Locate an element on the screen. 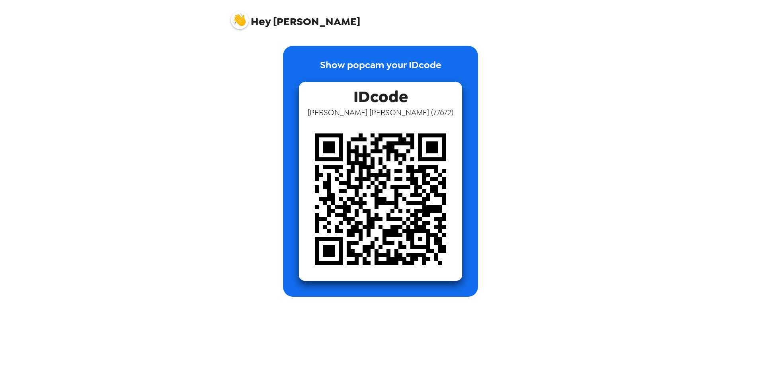  img: qr code is located at coordinates (381, 199).